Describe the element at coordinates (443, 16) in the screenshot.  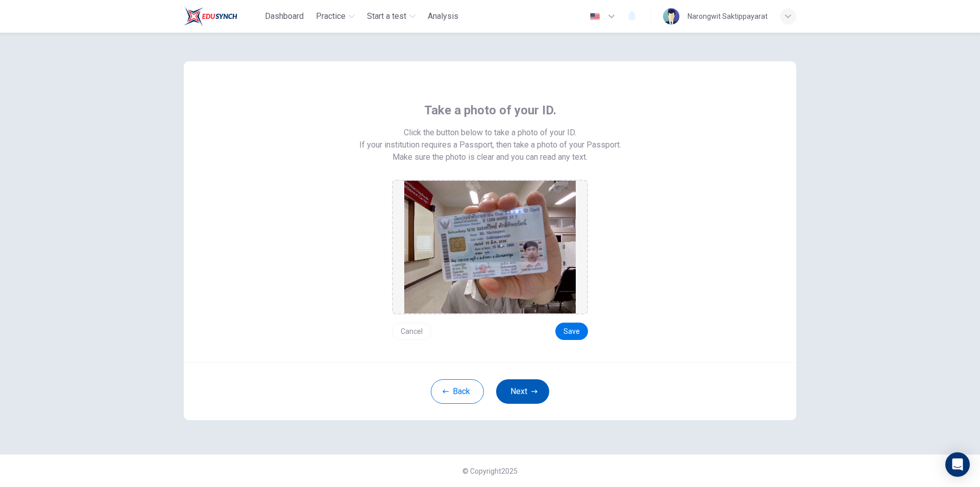
I see `button: Analysis` at that location.